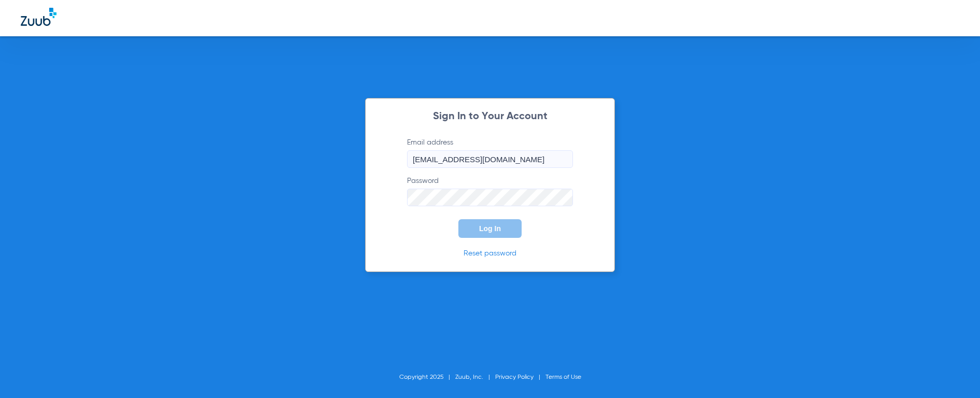 This screenshot has height=398, width=980. I want to click on li: Zuub, Inc., so click(475, 378).